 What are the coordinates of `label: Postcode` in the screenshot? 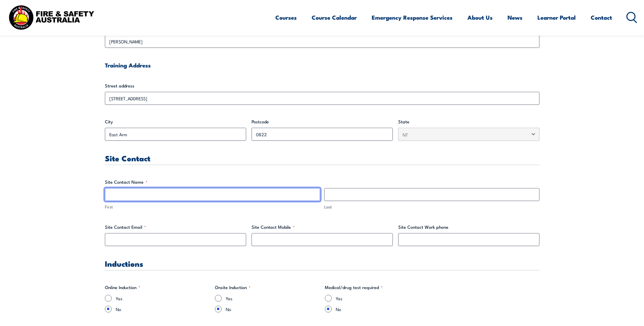 It's located at (322, 122).